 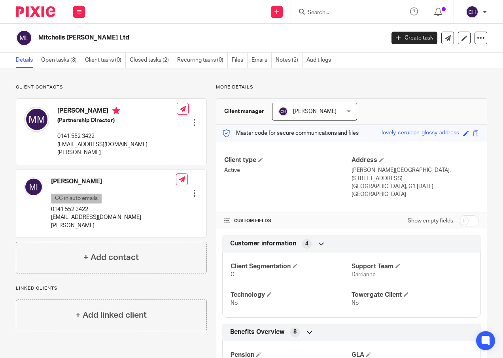 What do you see at coordinates (288, 221) in the screenshot?
I see `h4: CUSTOM FIELDS` at bounding box center [288, 221].